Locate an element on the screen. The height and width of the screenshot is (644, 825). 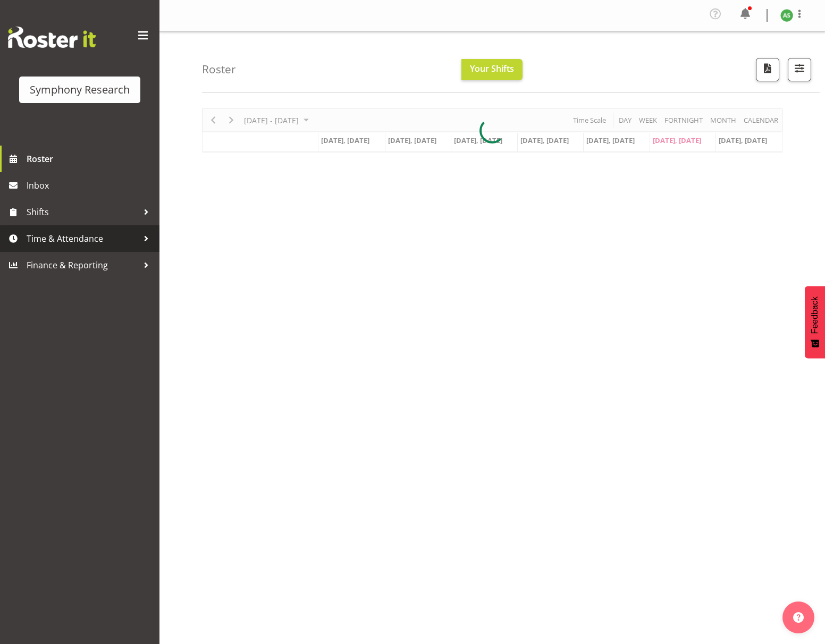
span: Inbox is located at coordinates (90, 185).